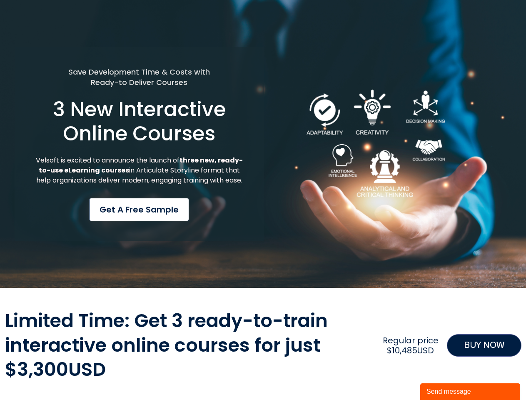  What do you see at coordinates (50, 10) in the screenshot?
I see `div: Send message` at bounding box center [50, 10].